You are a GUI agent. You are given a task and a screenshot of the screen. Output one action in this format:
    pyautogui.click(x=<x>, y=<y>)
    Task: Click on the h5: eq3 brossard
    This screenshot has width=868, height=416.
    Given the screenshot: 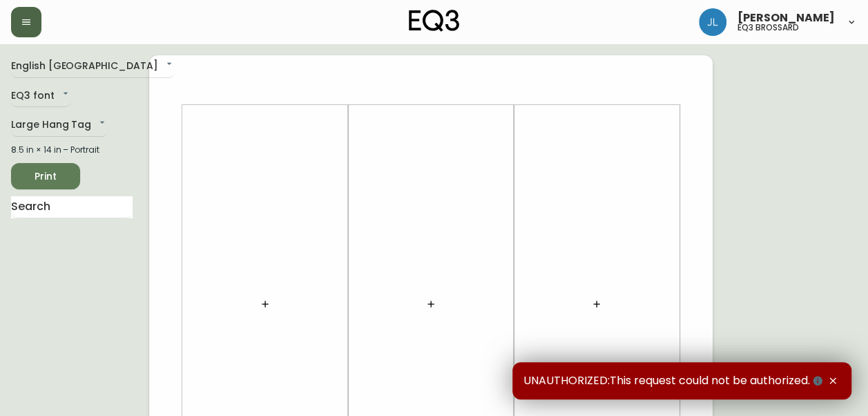 What is the action you would take?
    pyautogui.click(x=767, y=28)
    